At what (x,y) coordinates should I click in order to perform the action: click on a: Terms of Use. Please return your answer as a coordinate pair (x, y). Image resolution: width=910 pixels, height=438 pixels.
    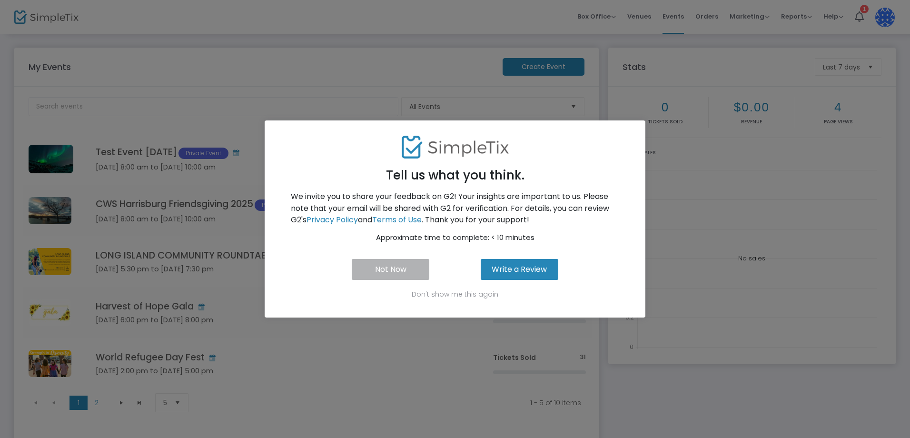
    Looking at the image, I should click on (397, 219).